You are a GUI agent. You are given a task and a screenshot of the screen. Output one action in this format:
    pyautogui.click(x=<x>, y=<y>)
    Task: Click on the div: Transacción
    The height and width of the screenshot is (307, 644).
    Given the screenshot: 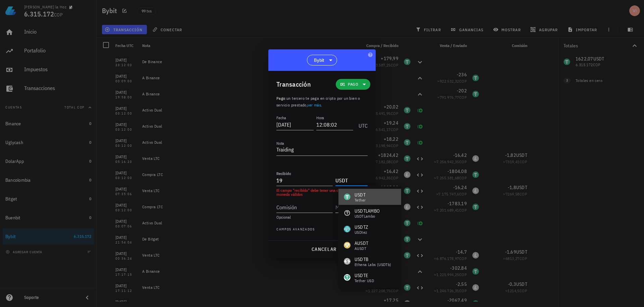 What is the action you would take?
    pyautogui.click(x=293, y=84)
    